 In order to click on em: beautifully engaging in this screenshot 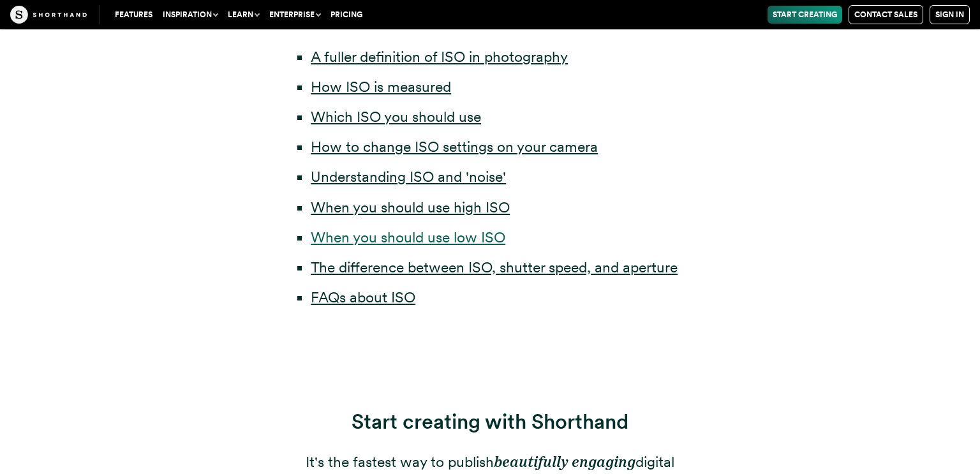, I will do `click(565, 462)`.